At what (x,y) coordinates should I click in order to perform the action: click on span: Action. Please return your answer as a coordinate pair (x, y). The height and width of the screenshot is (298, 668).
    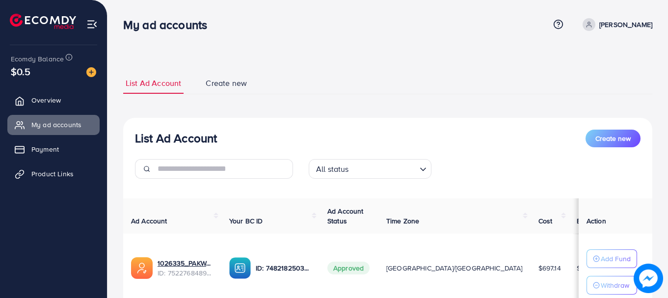
    Looking at the image, I should click on (597, 221).